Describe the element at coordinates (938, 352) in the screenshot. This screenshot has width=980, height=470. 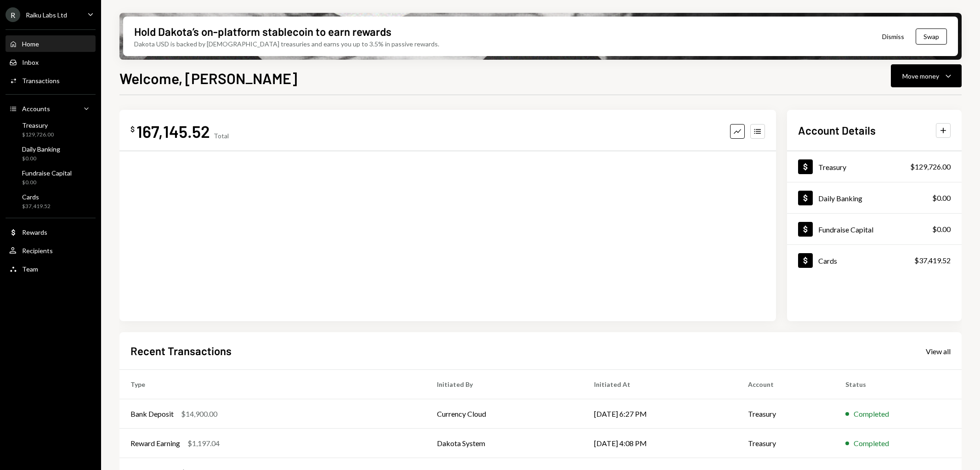
I see `div: View all` at that location.